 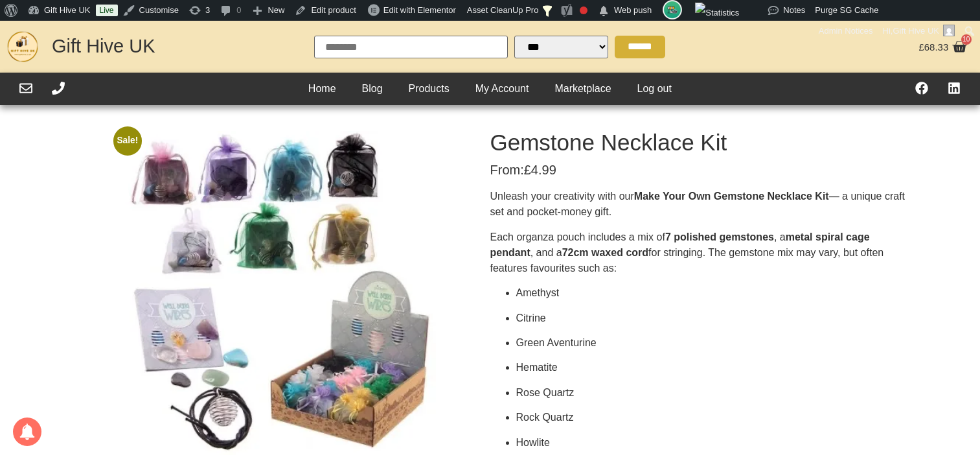 I want to click on div: Focus keyphrase not set, so click(x=583, y=10).